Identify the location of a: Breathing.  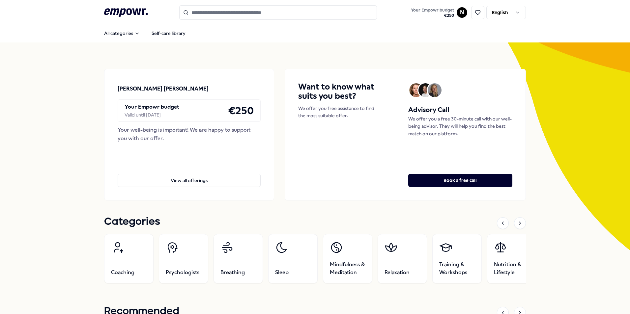
(238, 259).